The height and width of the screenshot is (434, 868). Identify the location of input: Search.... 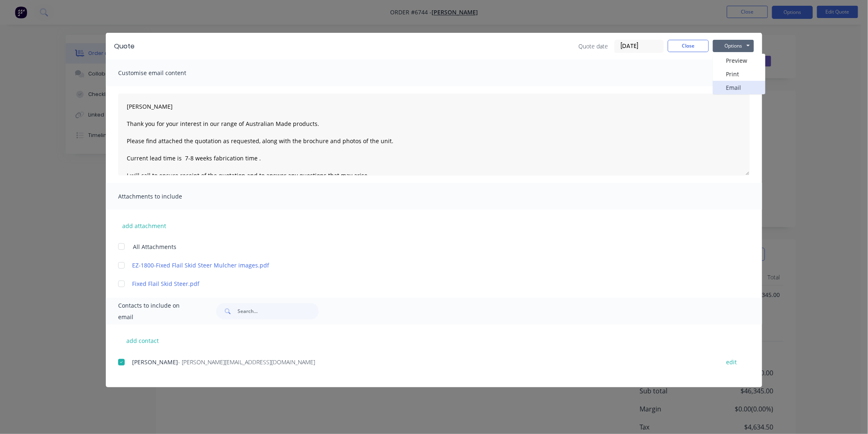
(278, 311).